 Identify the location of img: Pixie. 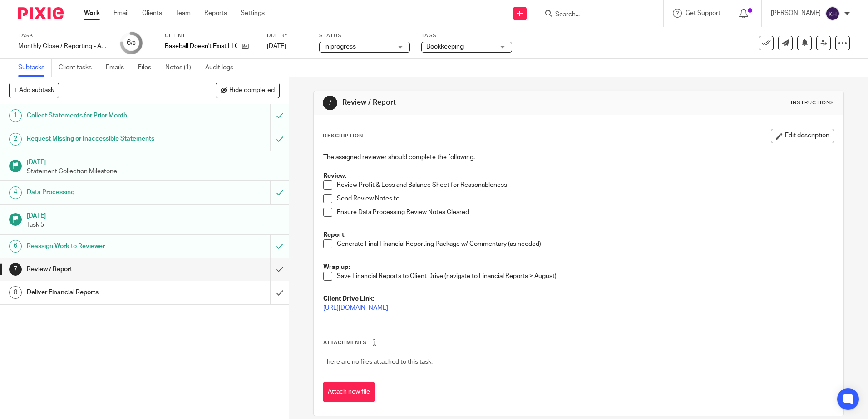
(41, 13).